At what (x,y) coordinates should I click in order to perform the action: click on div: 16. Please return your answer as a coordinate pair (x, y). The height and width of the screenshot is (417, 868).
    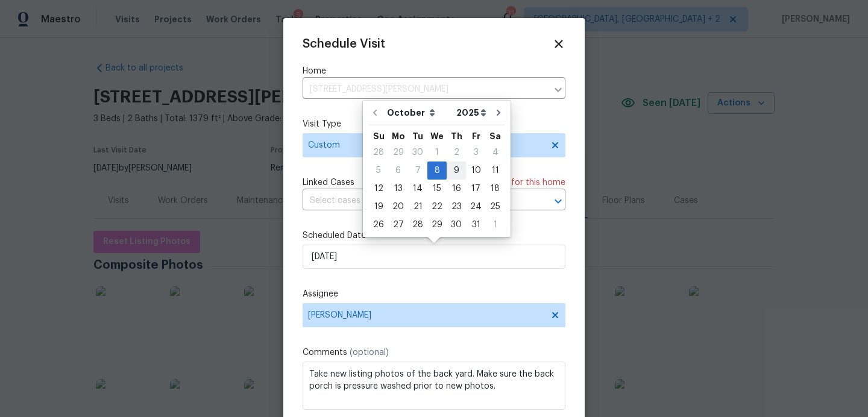
    Looking at the image, I should click on (456, 189).